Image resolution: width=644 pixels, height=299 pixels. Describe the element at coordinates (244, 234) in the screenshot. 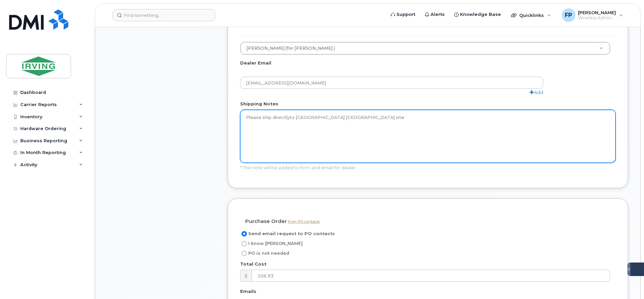

I see `input: Send email request to PO contacts` at that location.